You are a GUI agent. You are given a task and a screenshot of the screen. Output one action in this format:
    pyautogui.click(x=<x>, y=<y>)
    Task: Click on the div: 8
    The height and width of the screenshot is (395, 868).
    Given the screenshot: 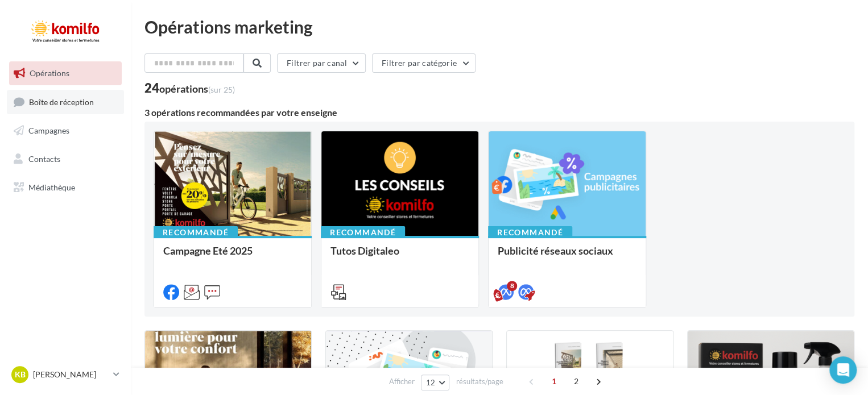 What is the action you would take?
    pyautogui.click(x=512, y=286)
    